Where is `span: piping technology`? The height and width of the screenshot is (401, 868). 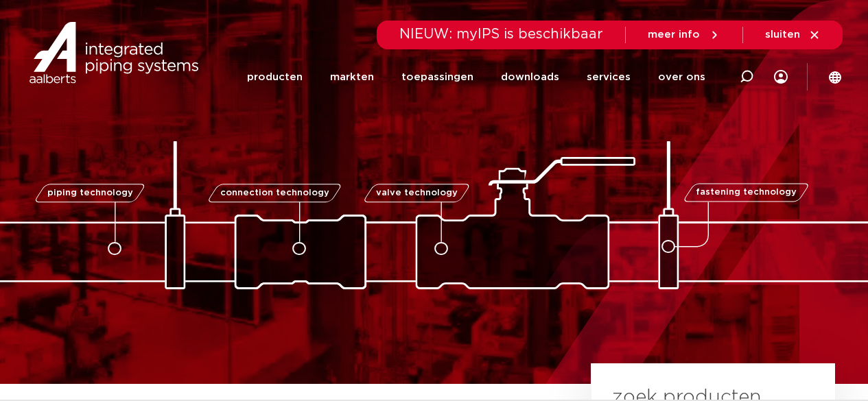
span: piping technology is located at coordinates (90, 193).